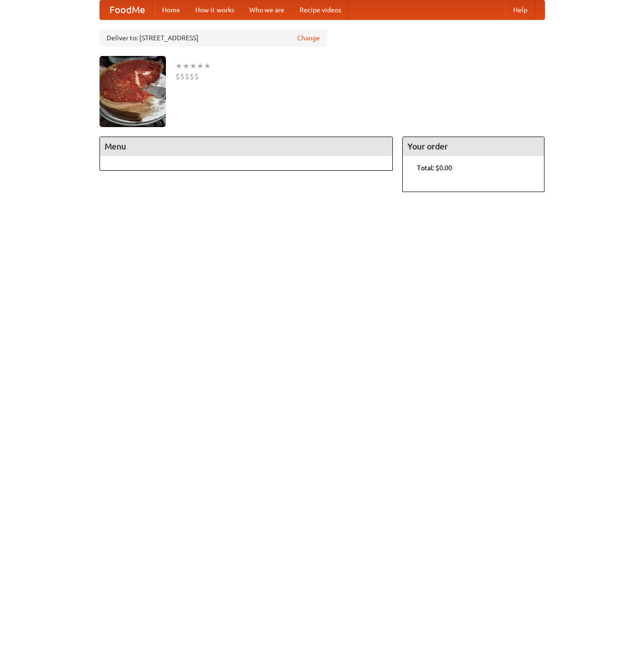  What do you see at coordinates (521, 10) in the screenshot?
I see `a: Help` at bounding box center [521, 10].